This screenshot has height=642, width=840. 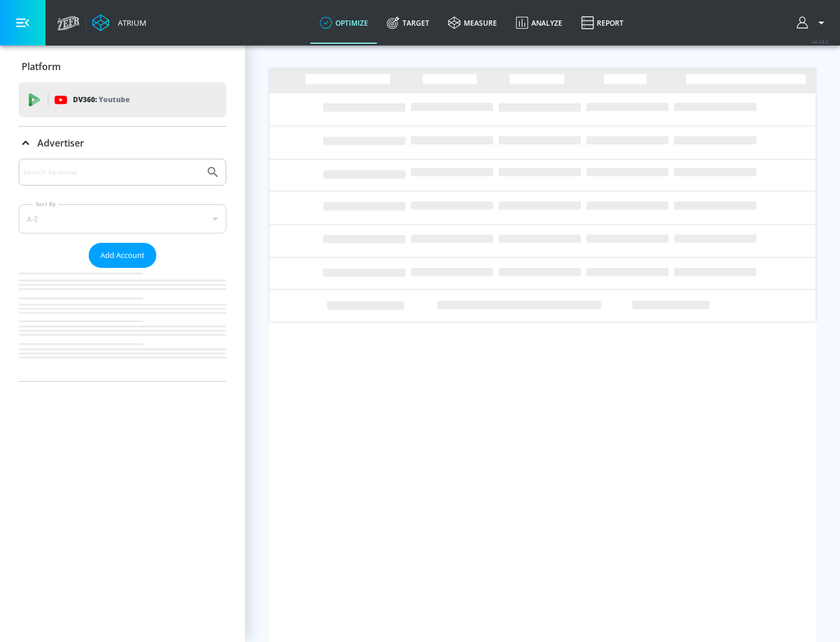 What do you see at coordinates (122, 255) in the screenshot?
I see `span: Add Account` at bounding box center [122, 255].